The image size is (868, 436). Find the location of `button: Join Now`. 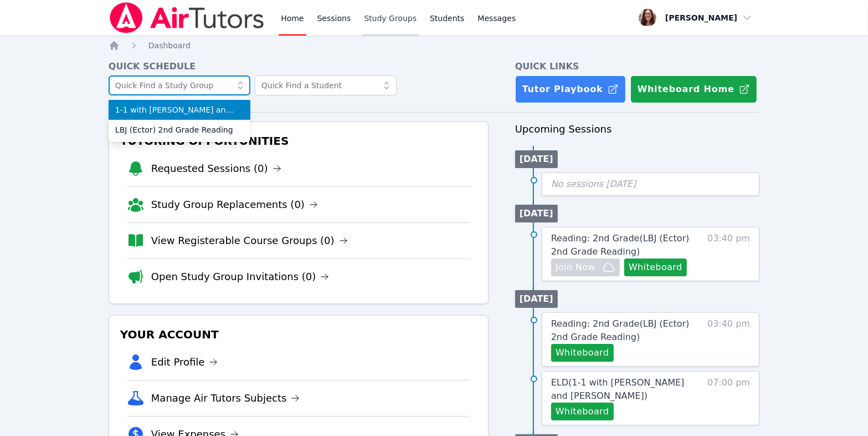

button: Join Now is located at coordinates (585, 268).